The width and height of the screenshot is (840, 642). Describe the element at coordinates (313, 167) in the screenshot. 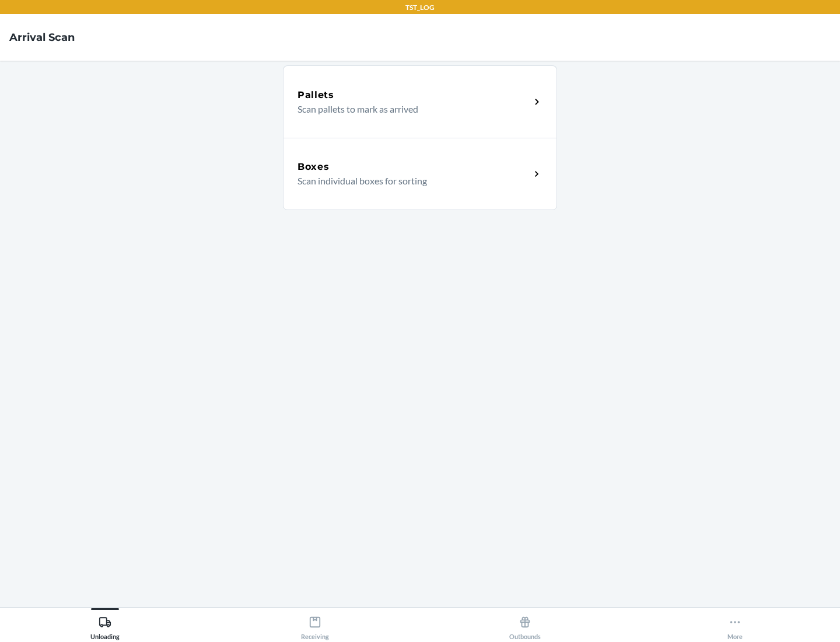

I see `h5: Boxes` at that location.